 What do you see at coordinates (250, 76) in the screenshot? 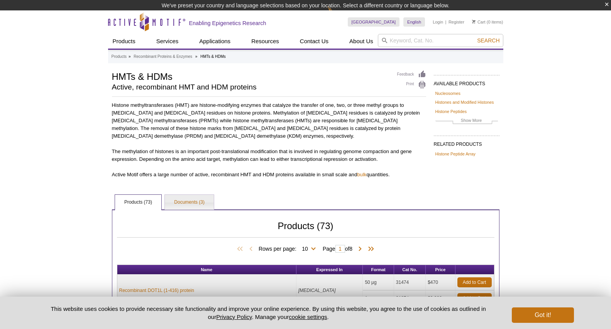
I see `h1: HMTs & HDMs` at bounding box center [250, 76].